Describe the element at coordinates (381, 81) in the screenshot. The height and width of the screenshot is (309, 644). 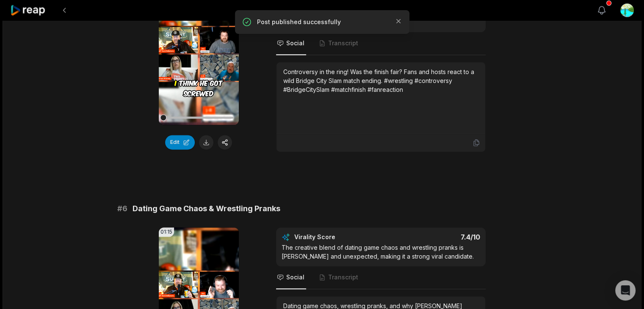
I see `div: Controversy in the ring! Was the finish fair? Fans and hosts react to a wild Bridge City Slam mat...` at that location.